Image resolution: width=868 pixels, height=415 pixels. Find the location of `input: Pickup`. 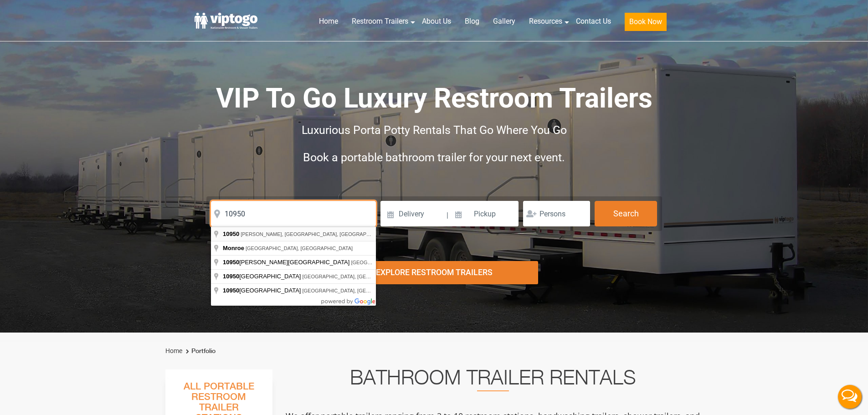

input: Pickup is located at coordinates (484, 214).